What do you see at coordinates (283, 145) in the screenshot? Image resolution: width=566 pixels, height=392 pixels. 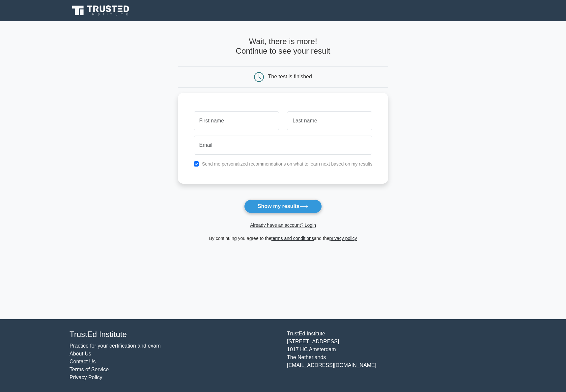 I see `input: Email` at bounding box center [283, 145].